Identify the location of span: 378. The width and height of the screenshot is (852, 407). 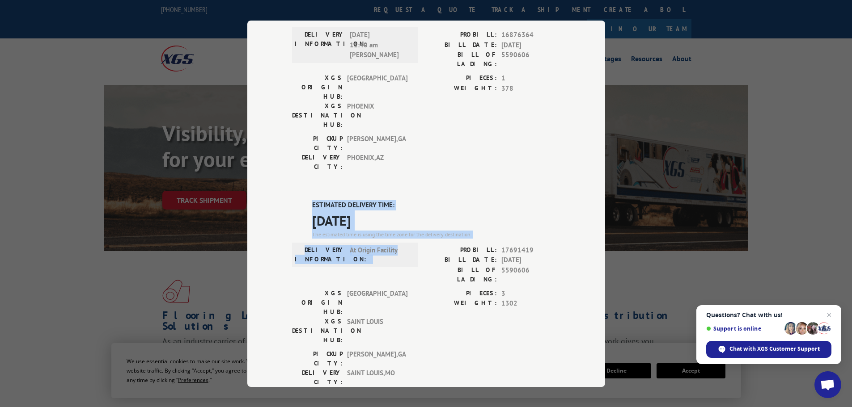
(531, 88).